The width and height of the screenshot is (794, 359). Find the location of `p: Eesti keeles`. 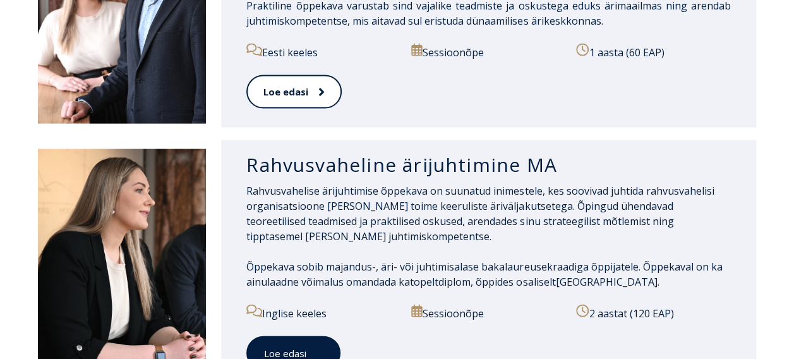

p: Eesti keeles is located at coordinates (324, 52).